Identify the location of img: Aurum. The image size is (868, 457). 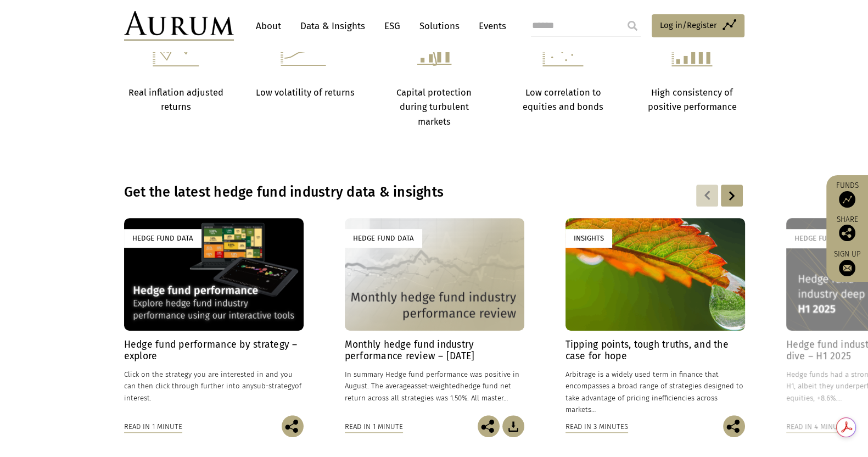
(179, 26).